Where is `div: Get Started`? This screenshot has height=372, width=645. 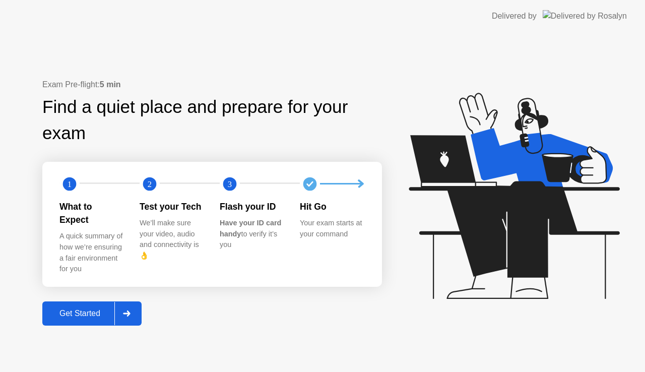
div: Get Started is located at coordinates (80, 313).